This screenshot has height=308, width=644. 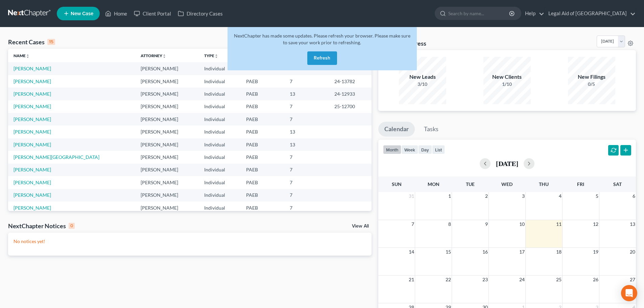 What do you see at coordinates (487, 196) in the screenshot?
I see `span: 2` at bounding box center [487, 196].